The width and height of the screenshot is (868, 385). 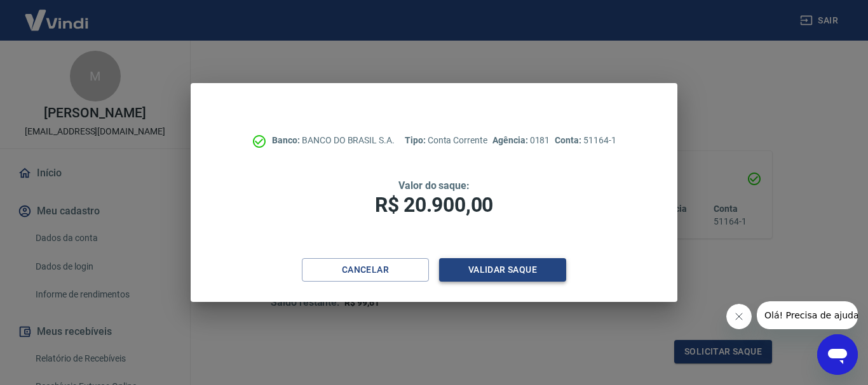 What do you see at coordinates (434, 185) in the screenshot?
I see `span: Valor do saque:` at bounding box center [434, 185].